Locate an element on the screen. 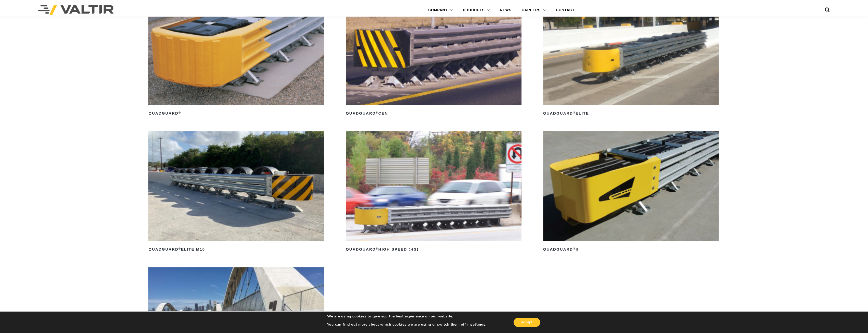 The width and height of the screenshot is (868, 333). a: CONTACT is located at coordinates (565, 10).